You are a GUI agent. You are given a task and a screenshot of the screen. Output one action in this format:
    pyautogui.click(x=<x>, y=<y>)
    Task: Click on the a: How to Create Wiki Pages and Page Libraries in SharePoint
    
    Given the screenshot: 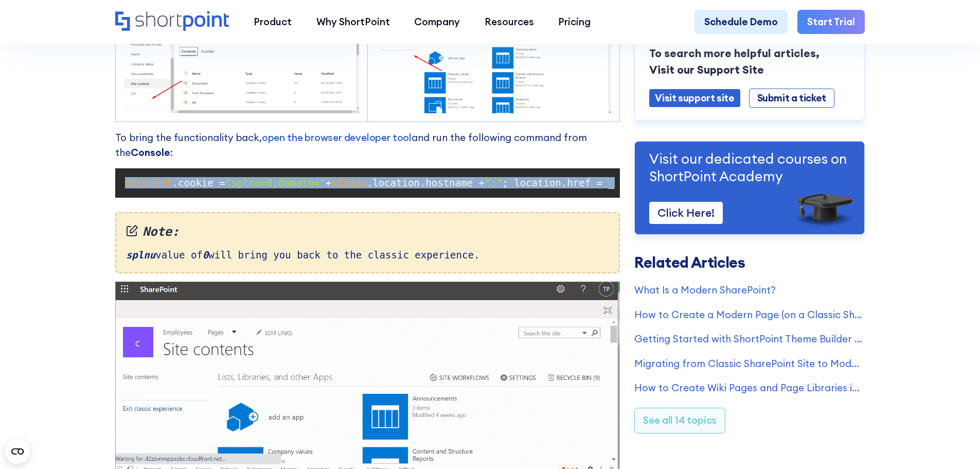 What is the action you would take?
    pyautogui.click(x=750, y=387)
    